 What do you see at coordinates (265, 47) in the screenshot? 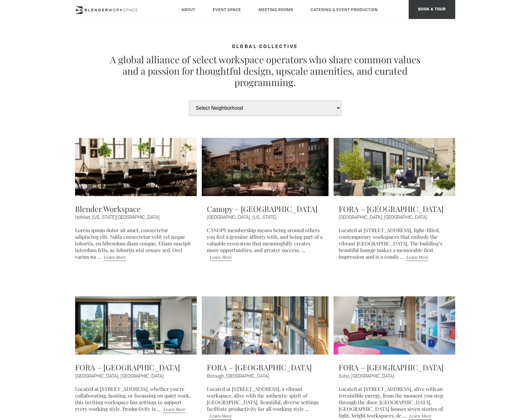
I see `h4: Global Collective` at bounding box center [265, 47].